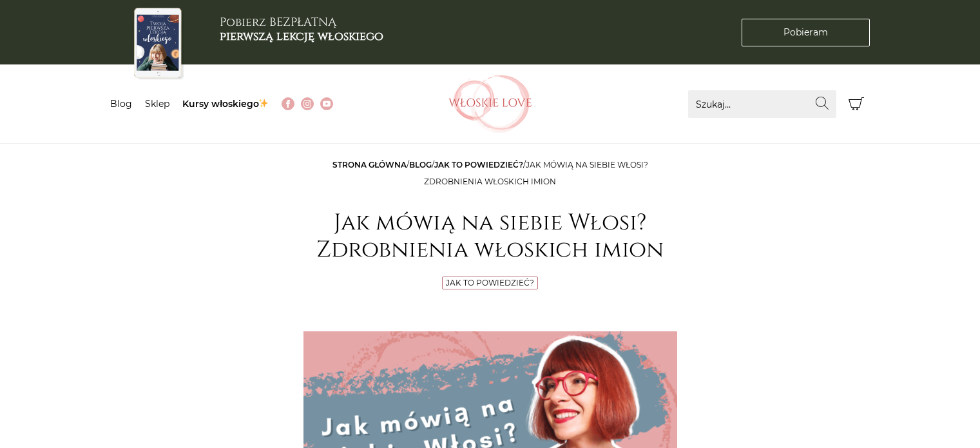  What do you see at coordinates (857, 104) in the screenshot?
I see `button: Koszyk` at bounding box center [857, 104].